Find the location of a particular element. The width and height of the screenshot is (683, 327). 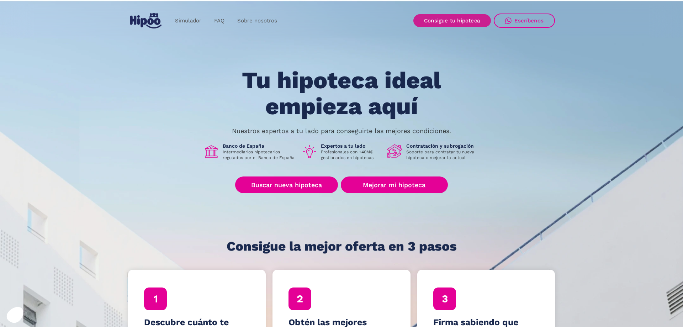

h1: Contratación y subrogación is located at coordinates (443, 146).